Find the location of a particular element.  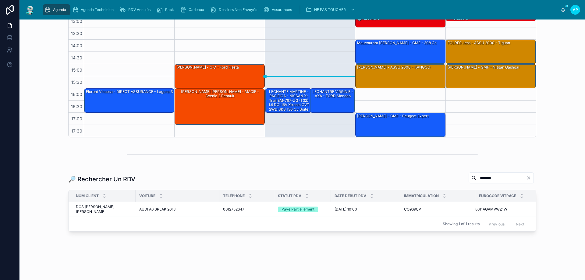

img: App logo is located at coordinates (30, 10).